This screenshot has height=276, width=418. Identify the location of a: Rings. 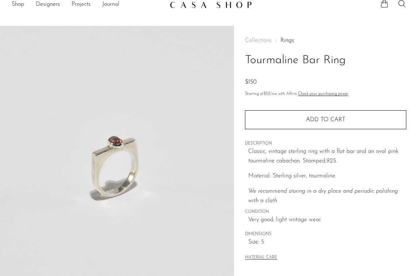
(287, 41).